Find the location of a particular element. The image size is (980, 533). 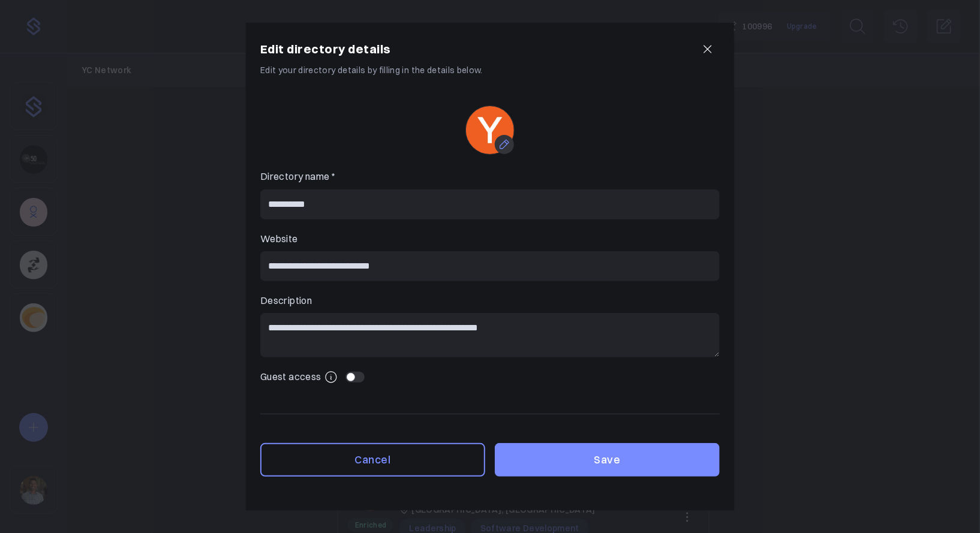

a: Cancel is located at coordinates (372, 460).